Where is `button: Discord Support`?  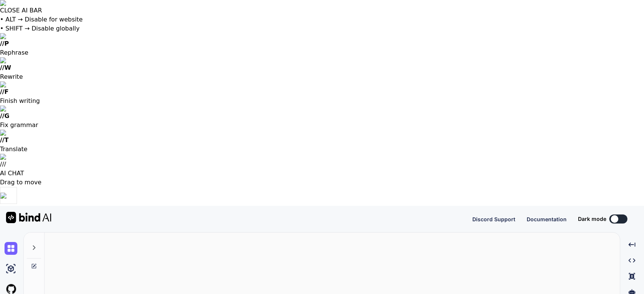 button: Discord Support is located at coordinates (494, 219).